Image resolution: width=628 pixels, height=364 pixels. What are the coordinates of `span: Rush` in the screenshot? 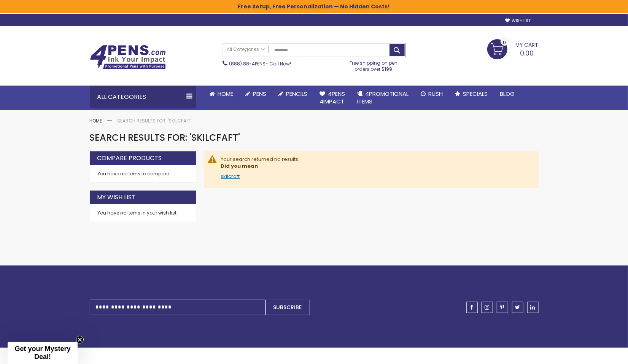 It's located at (436, 94).